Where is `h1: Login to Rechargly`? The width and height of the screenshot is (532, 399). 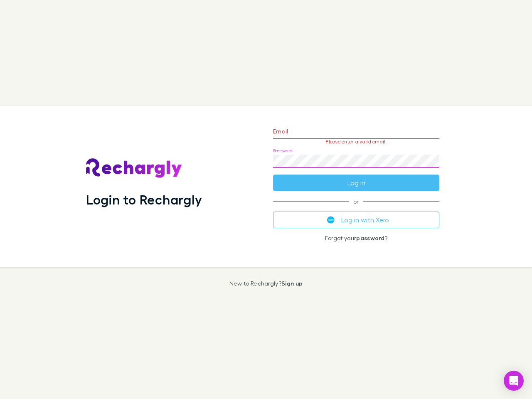
h1: Login to Rechargly is located at coordinates (144, 200).